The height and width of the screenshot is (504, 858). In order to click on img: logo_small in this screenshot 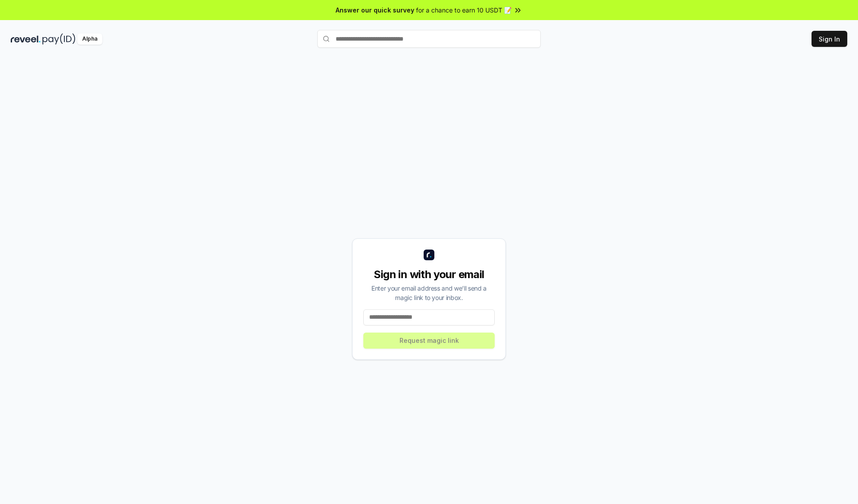, I will do `click(429, 255)`.